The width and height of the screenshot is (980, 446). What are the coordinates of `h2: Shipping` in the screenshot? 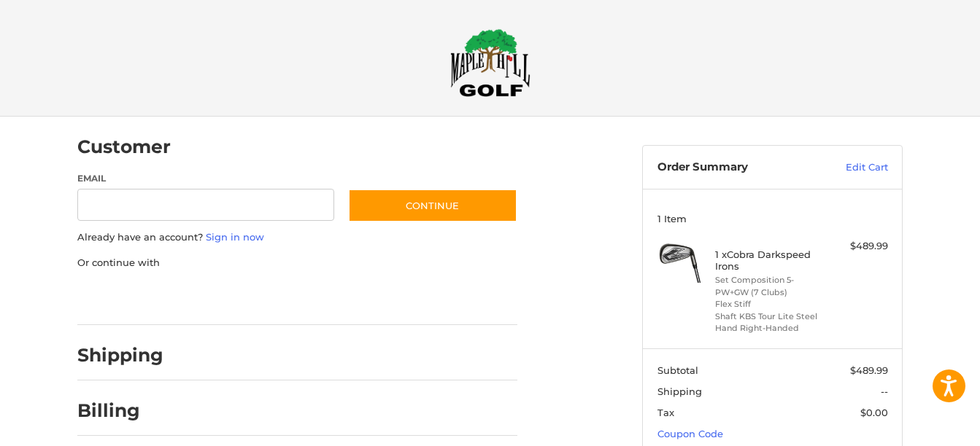 It's located at (120, 355).